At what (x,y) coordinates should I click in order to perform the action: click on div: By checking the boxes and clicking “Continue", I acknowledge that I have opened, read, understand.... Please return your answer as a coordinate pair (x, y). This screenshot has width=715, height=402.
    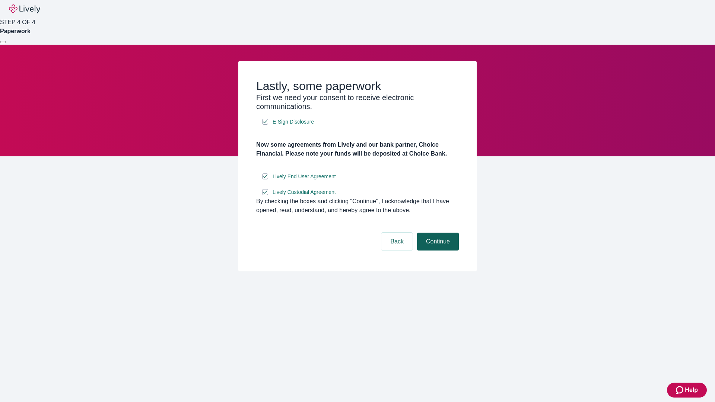
    Looking at the image, I should click on (357, 206).